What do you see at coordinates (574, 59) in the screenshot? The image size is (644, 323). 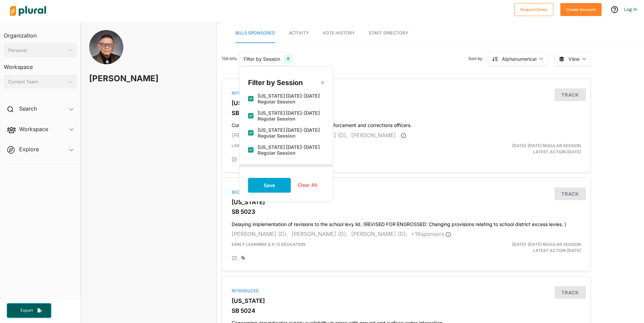 I see `span: View` at bounding box center [574, 59].